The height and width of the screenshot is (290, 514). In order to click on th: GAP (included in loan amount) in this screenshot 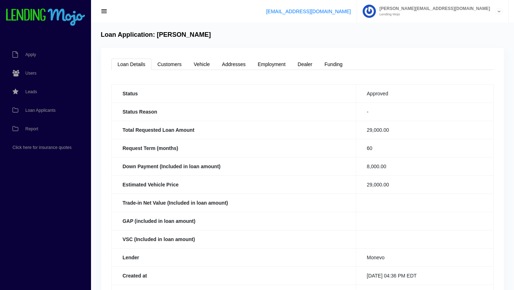, I will do `click(234, 221)`.